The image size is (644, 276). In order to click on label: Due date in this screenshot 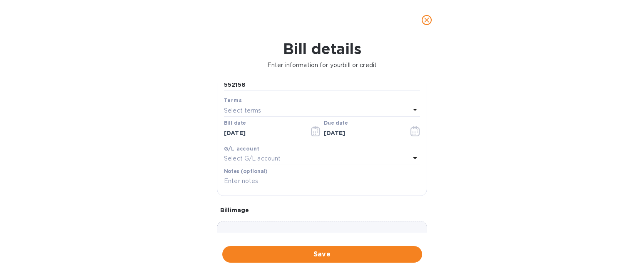, I will do `click(336, 123)`.